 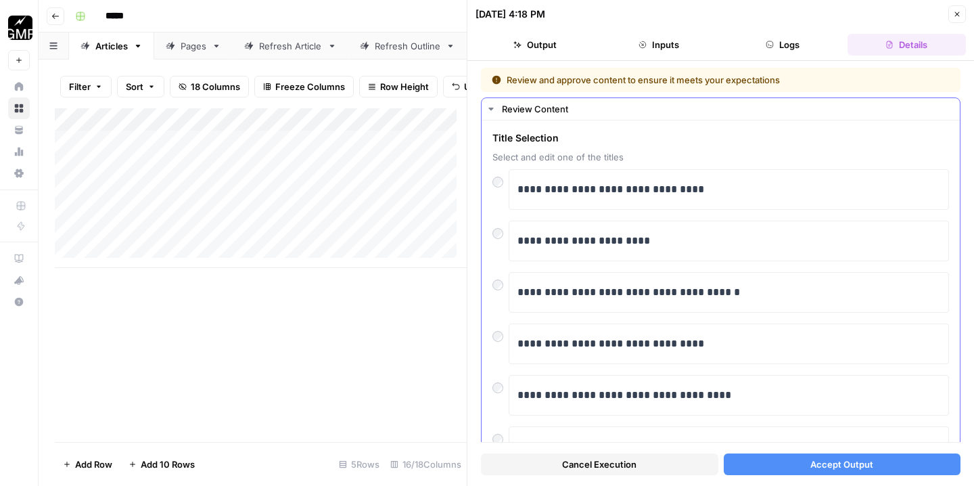 What do you see at coordinates (407, 46) in the screenshot?
I see `div: Refresh Outline` at bounding box center [407, 46].